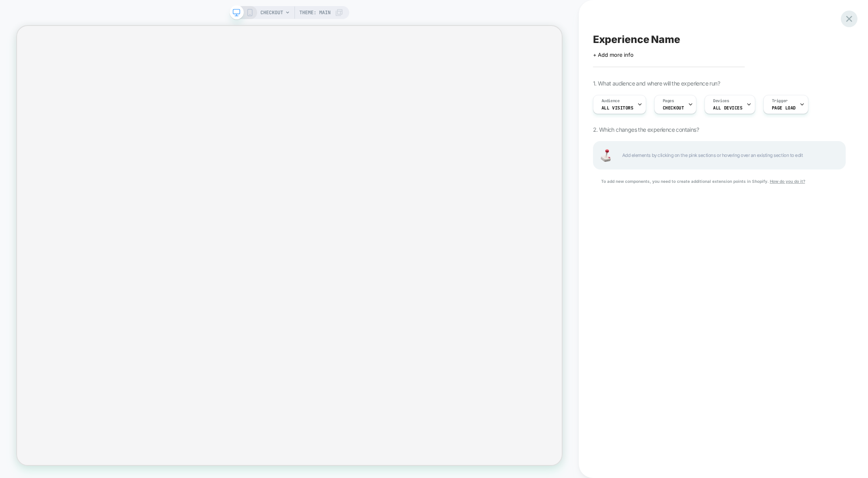  Describe the element at coordinates (315, 13) in the screenshot. I see `span: Theme: MAIN` at that location.